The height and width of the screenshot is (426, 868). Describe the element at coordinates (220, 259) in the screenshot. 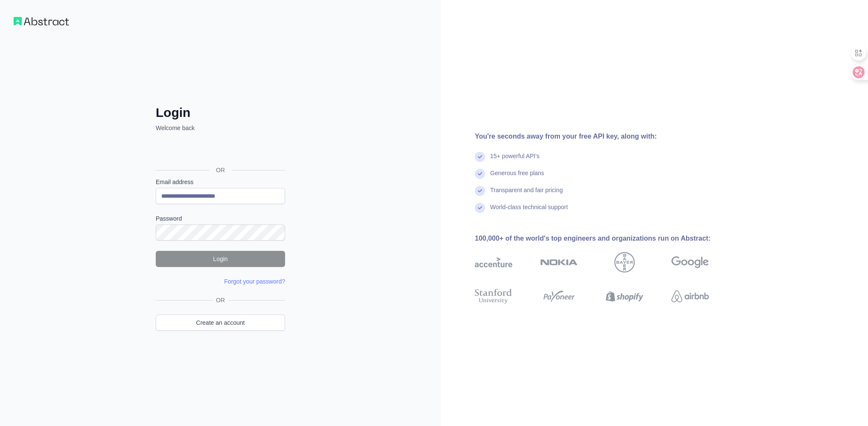

I see `button: Login` at that location.